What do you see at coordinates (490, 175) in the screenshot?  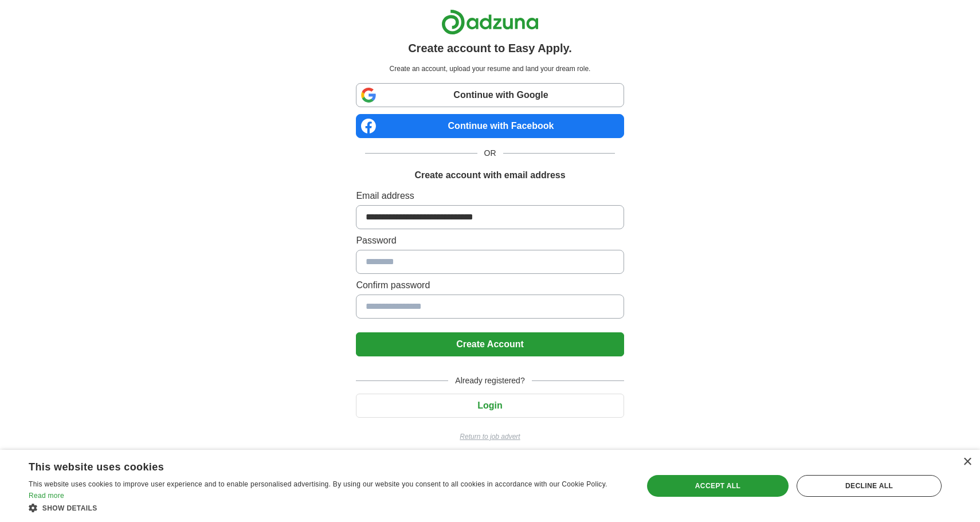 I see `h1: Create account with email address` at bounding box center [490, 175].